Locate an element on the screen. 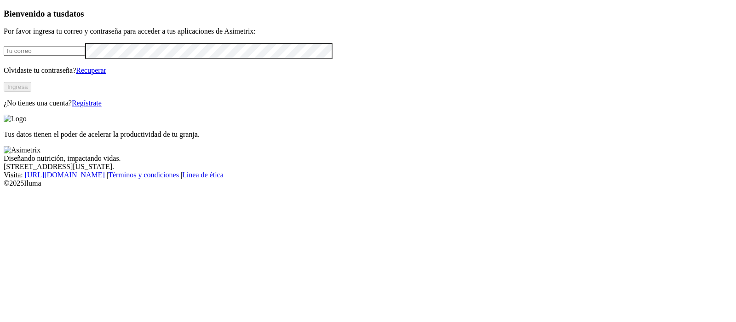 The height and width of the screenshot is (322, 736). a: Línea de ética is located at coordinates (203, 174).